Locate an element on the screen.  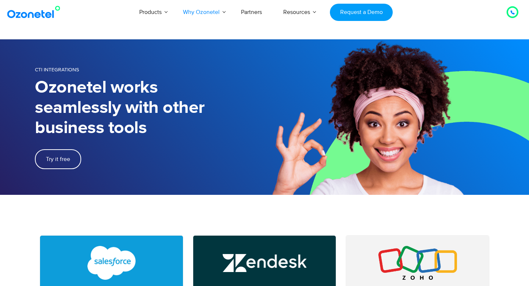
a: Try it free is located at coordinates (58, 159).